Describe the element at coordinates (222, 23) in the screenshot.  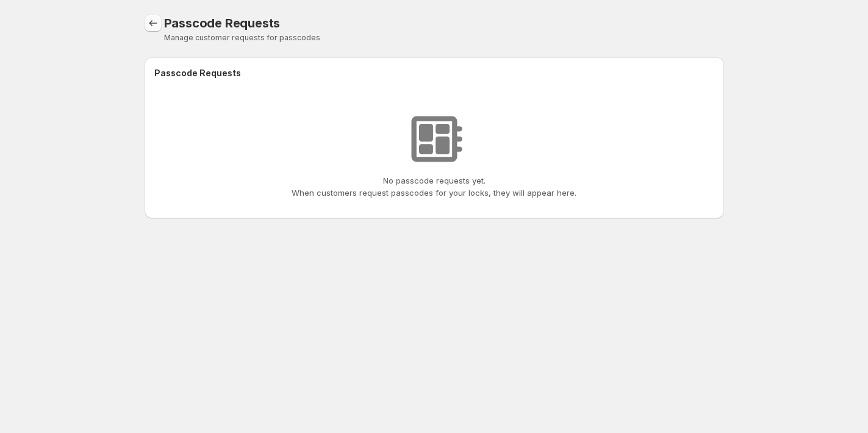
I see `span: Passcode Requests` at that location.